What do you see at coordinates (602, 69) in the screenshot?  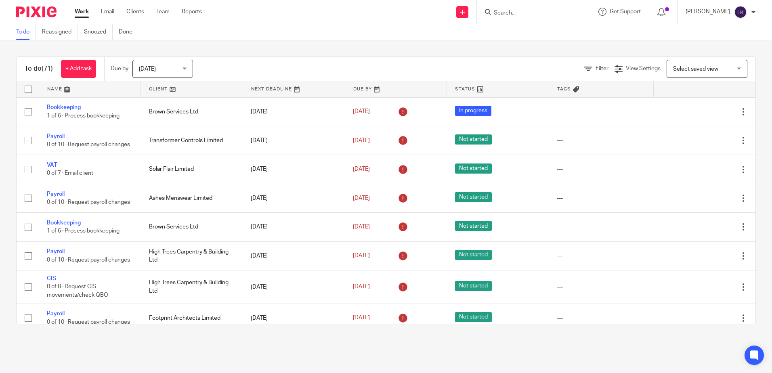 I see `span: Filter` at bounding box center [602, 69].